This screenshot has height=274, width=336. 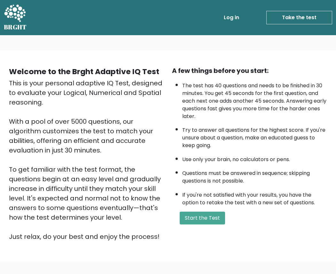 What do you see at coordinates (250, 71) in the screenshot?
I see `div: A few things before you start:` at bounding box center [250, 71].